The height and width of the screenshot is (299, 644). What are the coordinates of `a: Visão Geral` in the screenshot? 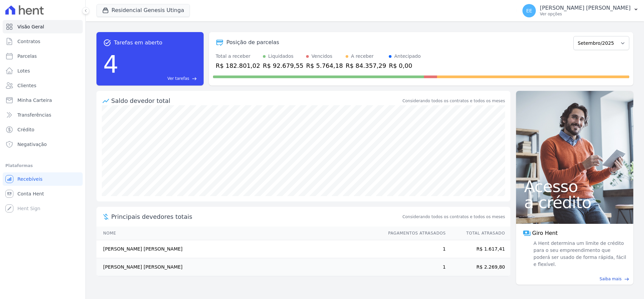 It's located at (42, 27).